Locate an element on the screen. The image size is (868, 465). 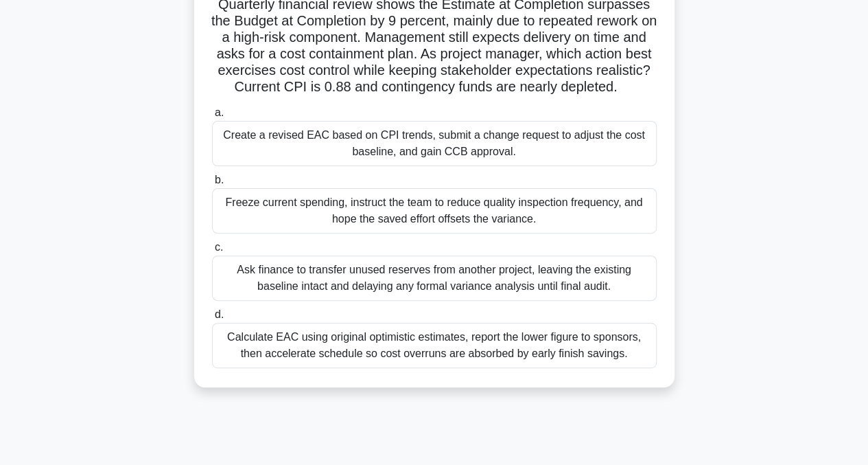
div: Freeze current spending, instruct the team to reduce quality inspection frequency, and hope the s... is located at coordinates (435, 211).